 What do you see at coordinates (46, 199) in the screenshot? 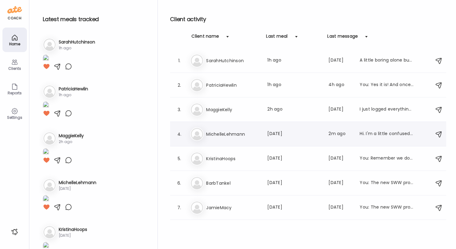
I see `img: images%2FuGs4GHY6P2h9D2gO3yt7zJo8fKt1%2FIOZBEnl59r2rcTL5CFlz%2Fd6WgP6YgPhN7FahiHLZq_1080` at bounding box center [46, 199].